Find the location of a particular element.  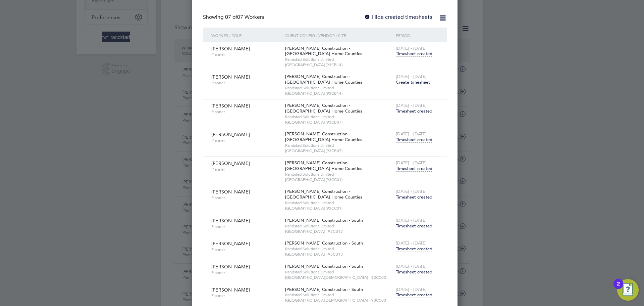

span: 07 of is located at coordinates (231, 17).